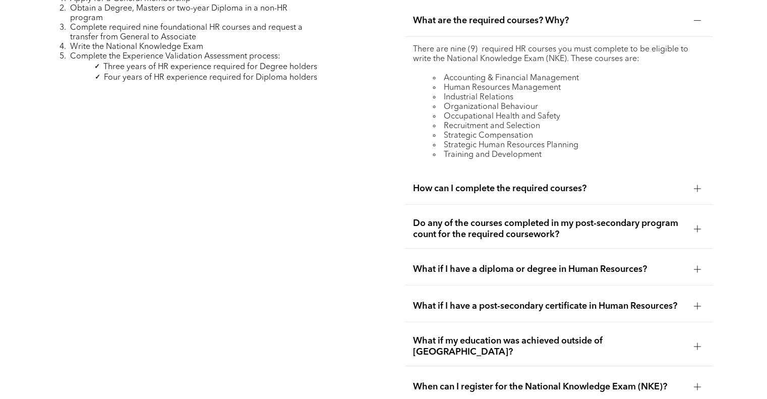  Describe the element at coordinates (568, 145) in the screenshot. I see `li: Strategic Human Resources Planning` at that location.